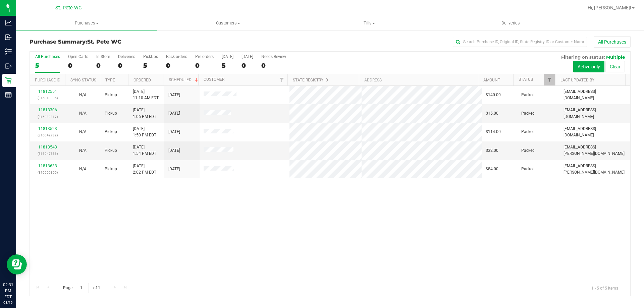  Describe the element at coordinates (130, 42) in the screenshot. I see `h3: Purchase Summary:` at that location.